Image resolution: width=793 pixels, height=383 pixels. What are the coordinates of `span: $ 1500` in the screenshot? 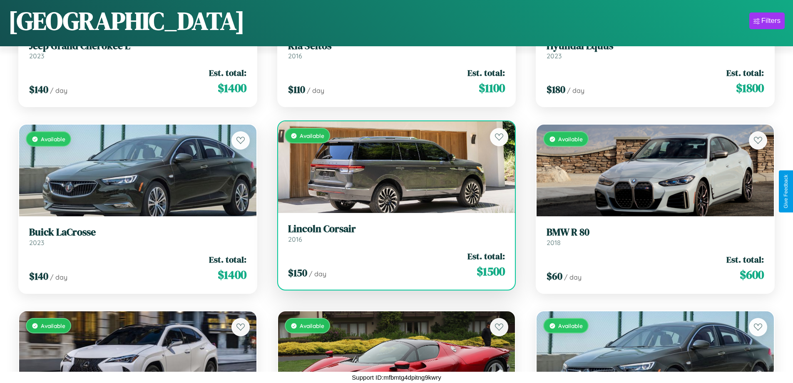 It's located at (491, 271).